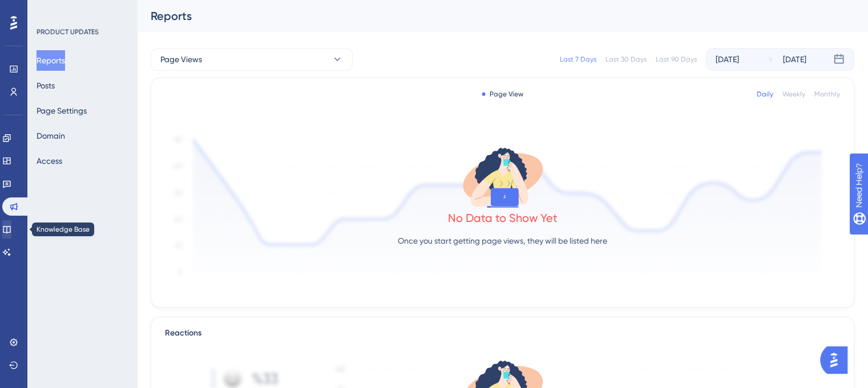  I want to click on button: Page Views, so click(251, 59).